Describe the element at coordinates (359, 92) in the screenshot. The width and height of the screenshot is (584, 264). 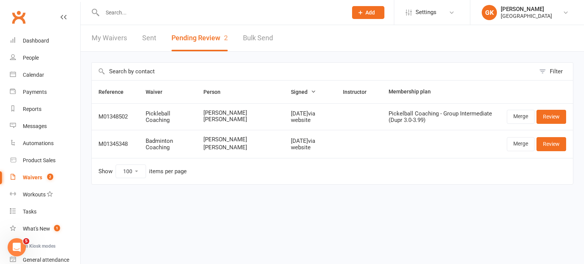
I see `button: Instructor` at that location.